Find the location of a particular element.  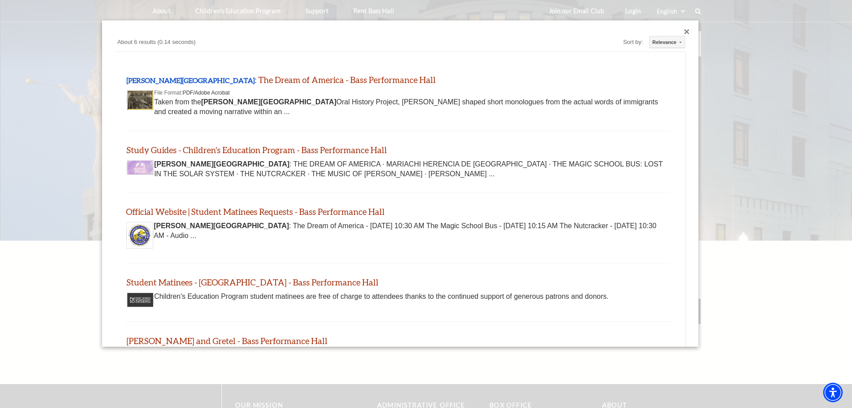

div: Accessibility Menu is located at coordinates (833, 392).